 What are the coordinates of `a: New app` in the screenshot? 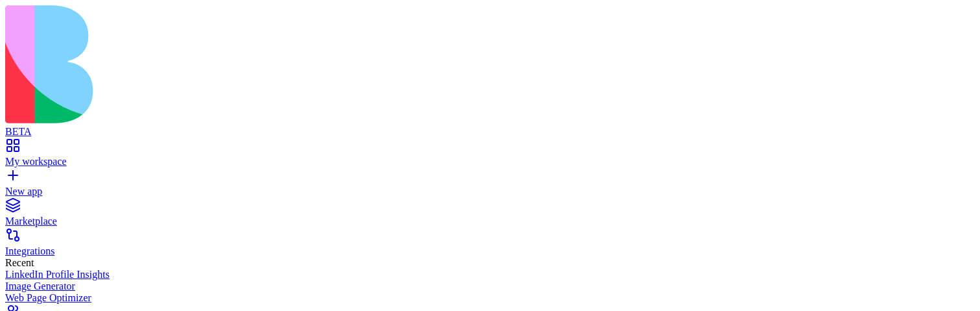 It's located at (490, 186).